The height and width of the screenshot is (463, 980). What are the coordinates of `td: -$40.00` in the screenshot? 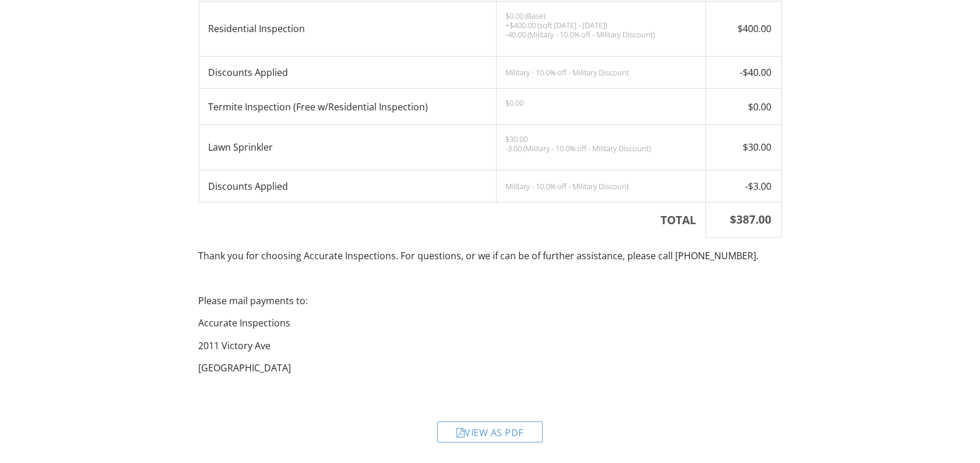 It's located at (743, 72).